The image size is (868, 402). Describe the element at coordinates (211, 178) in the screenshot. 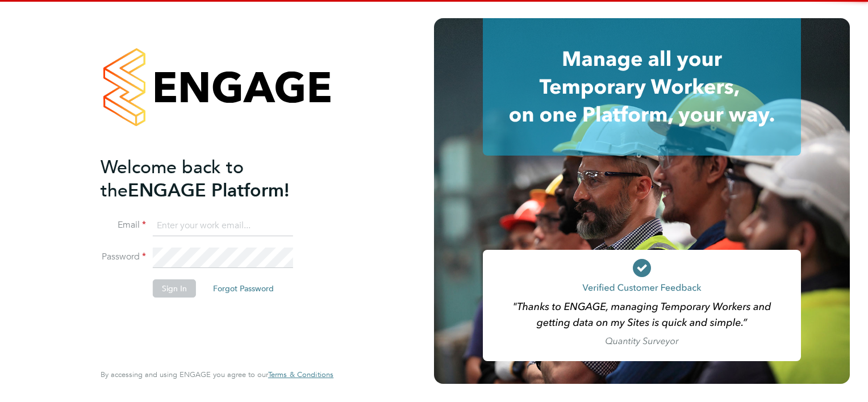

I see `h2: ENGAGE Platform!` at that location.